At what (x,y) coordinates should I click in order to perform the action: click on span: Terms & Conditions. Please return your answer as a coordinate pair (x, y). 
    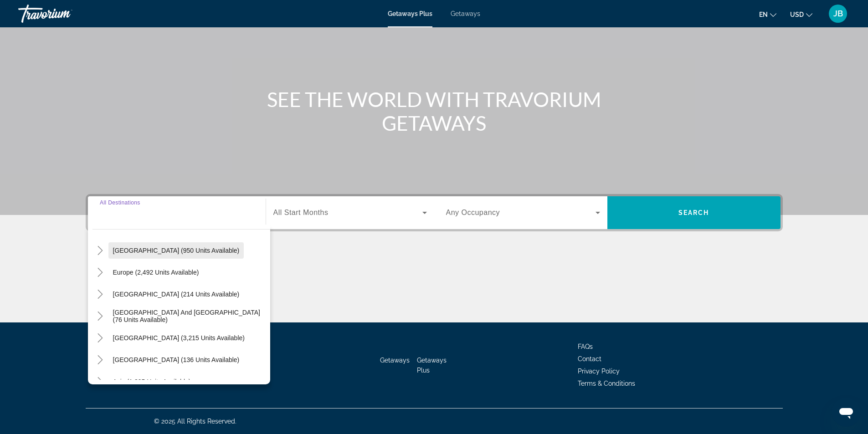
    Looking at the image, I should click on (607, 384).